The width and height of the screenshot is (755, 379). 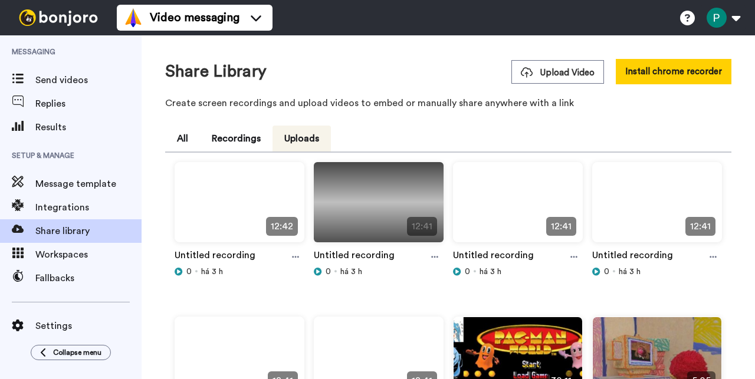 What do you see at coordinates (657, 207) in the screenshot?
I see `img: ba27cf5d-53a4-4789-bede-2edfdda8d2eb_thumbnail_source_1760309027.jpg` at bounding box center [657, 207].